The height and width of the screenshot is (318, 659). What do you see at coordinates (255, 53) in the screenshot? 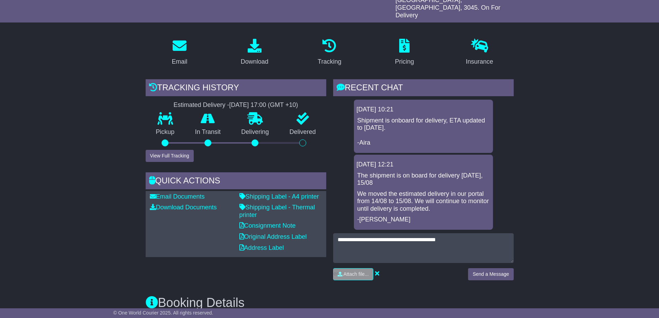
I see `a: Download` at bounding box center [255, 53].